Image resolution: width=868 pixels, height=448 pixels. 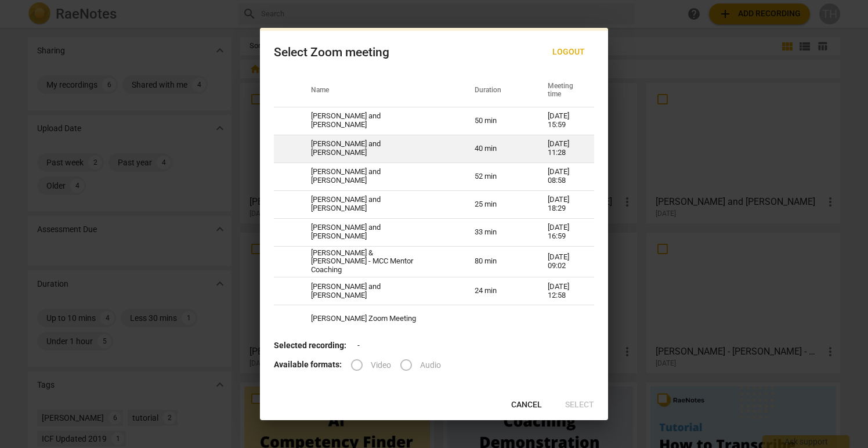 I want to click on td: 24 min, so click(x=497, y=291).